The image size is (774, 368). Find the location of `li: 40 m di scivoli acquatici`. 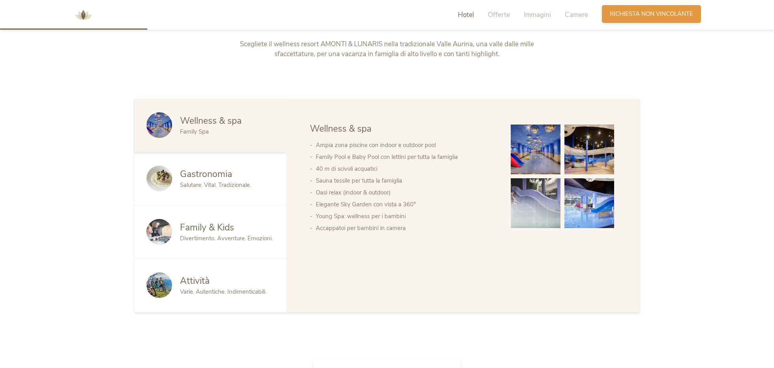

li: 40 m di scivoli acquatici is located at coordinates (406, 169).